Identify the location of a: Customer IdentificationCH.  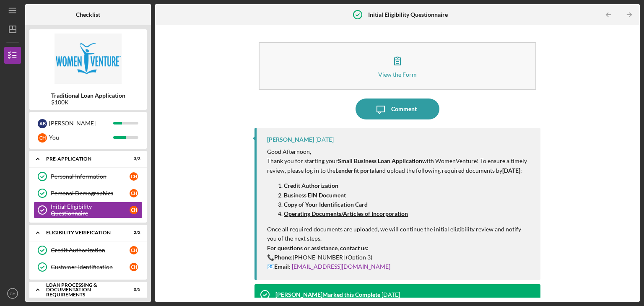
(88, 267).